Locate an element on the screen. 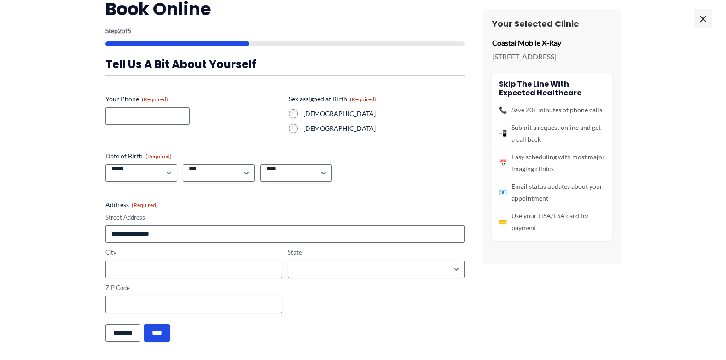 The width and height of the screenshot is (726, 360). legend: Date of Birth is located at coordinates (139, 156).